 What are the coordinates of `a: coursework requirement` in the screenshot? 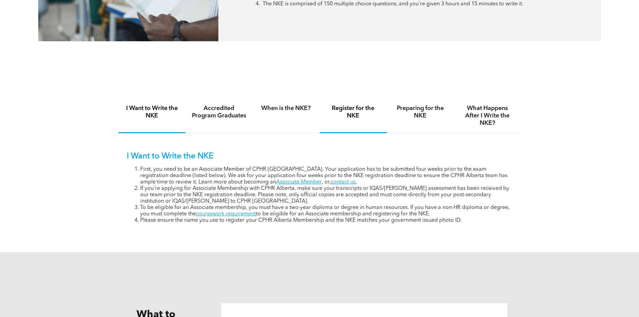 It's located at (226, 214).